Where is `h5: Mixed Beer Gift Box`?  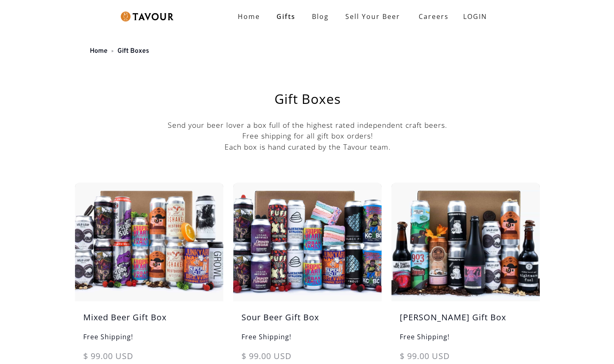 h5: Mixed Beer Gift Box is located at coordinates (149, 322).